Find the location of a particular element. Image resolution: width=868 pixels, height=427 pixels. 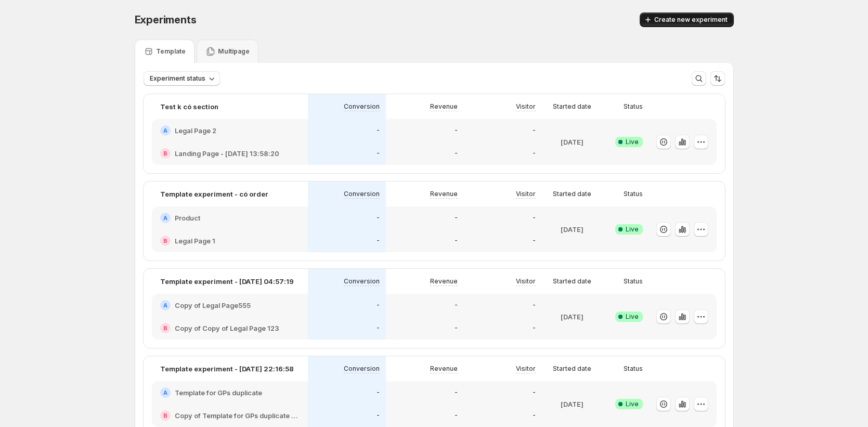

p: Template is located at coordinates (171, 51).